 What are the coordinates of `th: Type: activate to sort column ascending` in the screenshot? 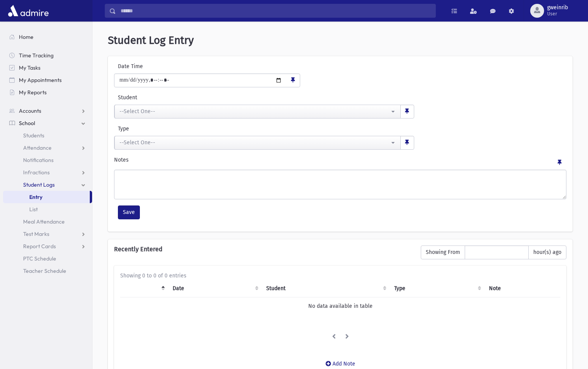 It's located at (437, 289).